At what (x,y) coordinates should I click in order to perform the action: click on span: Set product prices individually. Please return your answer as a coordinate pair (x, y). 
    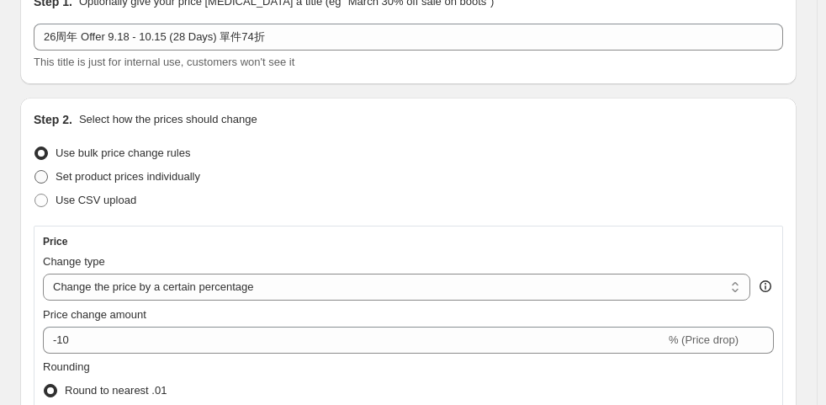
    Looking at the image, I should click on (128, 176).